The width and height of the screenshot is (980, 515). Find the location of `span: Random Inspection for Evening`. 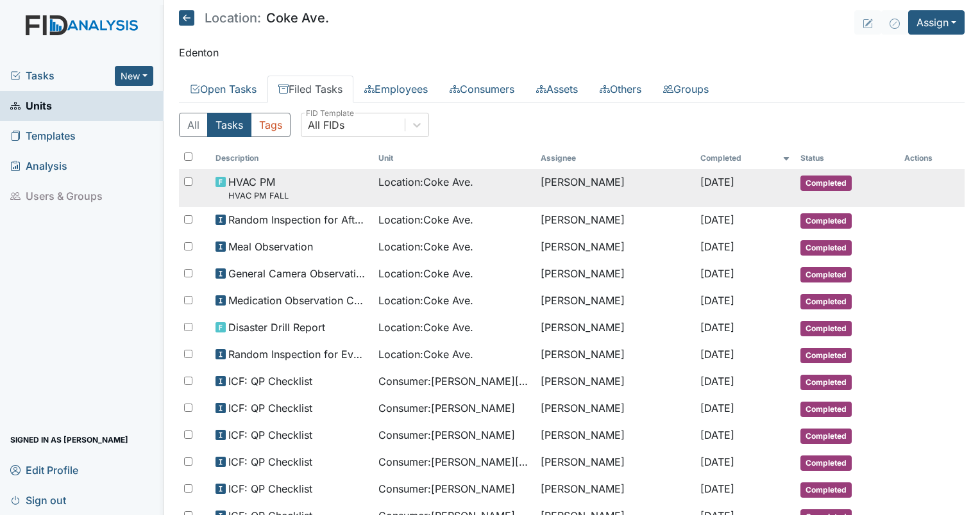

span: Random Inspection for Evening is located at coordinates (298, 354).